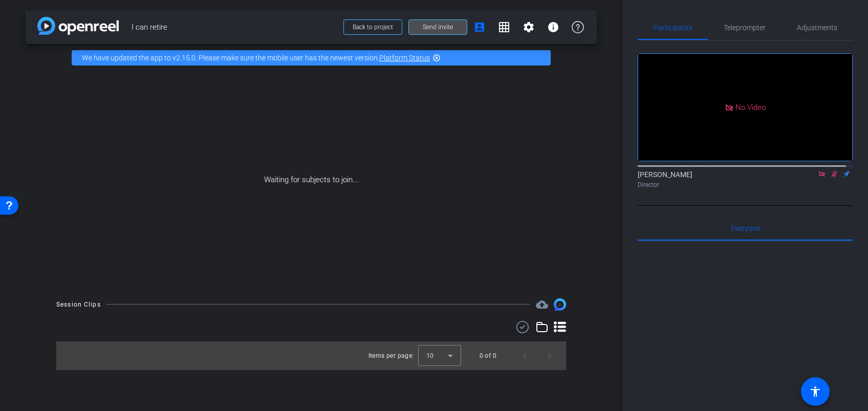  What do you see at coordinates (234, 27) in the screenshot?
I see `span: I can retire` at bounding box center [234, 27].